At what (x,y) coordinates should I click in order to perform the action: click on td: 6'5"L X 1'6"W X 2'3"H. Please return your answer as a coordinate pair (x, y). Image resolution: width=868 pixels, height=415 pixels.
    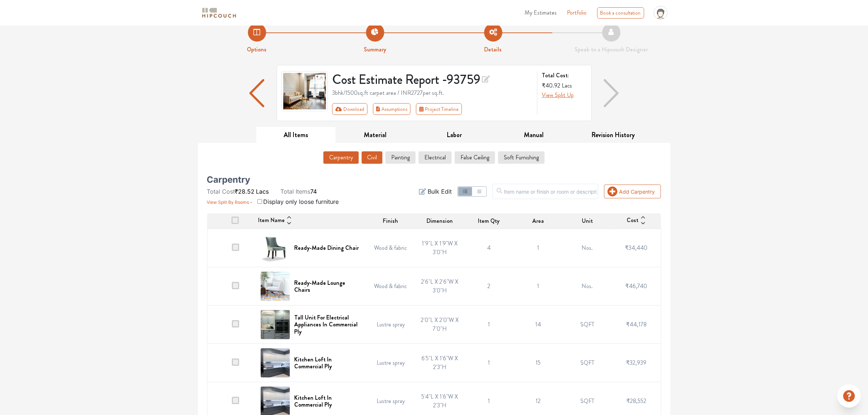
    Looking at the image, I should click on (440, 363).